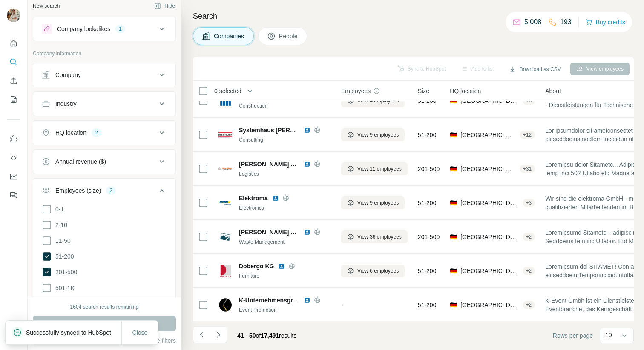  I want to click on span: 0-1, so click(58, 209).